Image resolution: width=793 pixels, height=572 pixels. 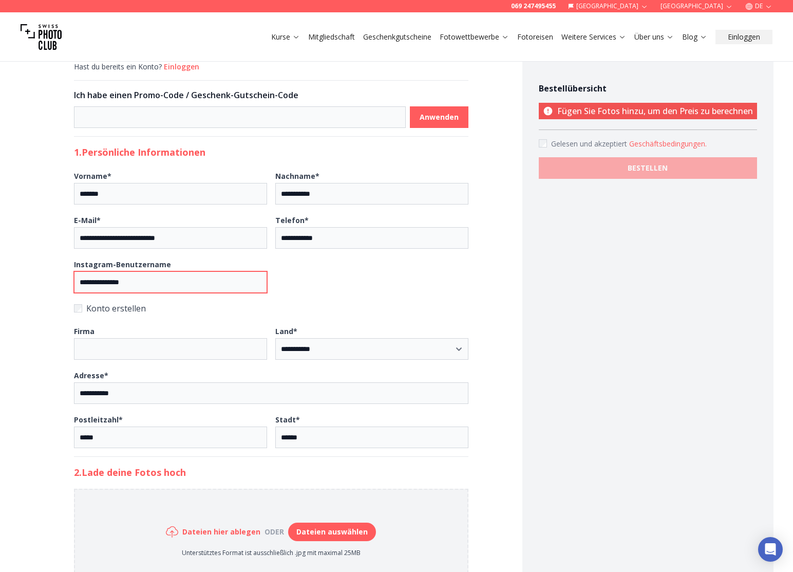 What do you see at coordinates (771, 549) in the screenshot?
I see `div: Open Intercom Messenger` at bounding box center [771, 549].